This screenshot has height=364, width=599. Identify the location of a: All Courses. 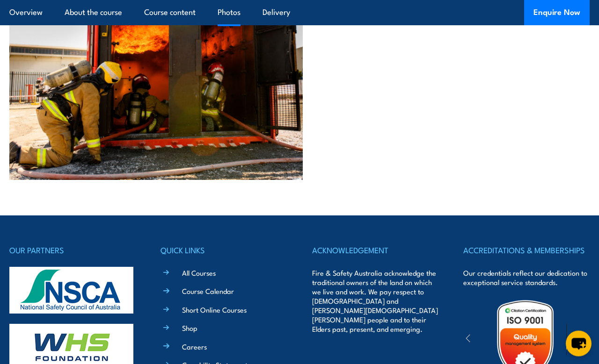
(199, 272).